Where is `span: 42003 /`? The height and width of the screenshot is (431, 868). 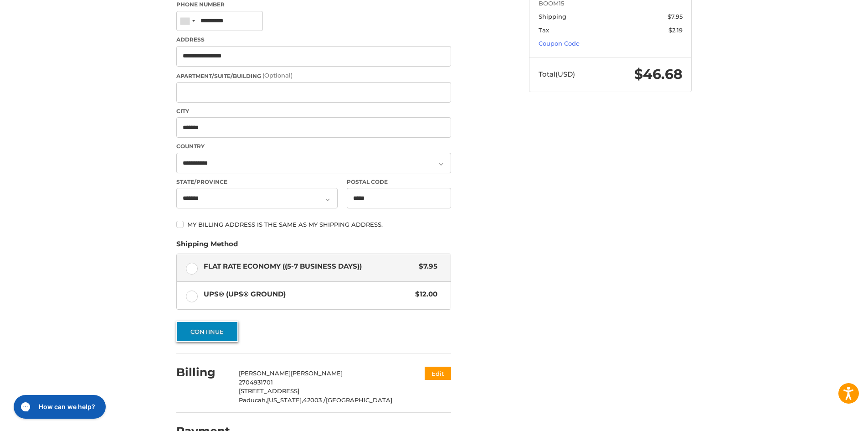 span: 42003 / is located at coordinates (314, 399).